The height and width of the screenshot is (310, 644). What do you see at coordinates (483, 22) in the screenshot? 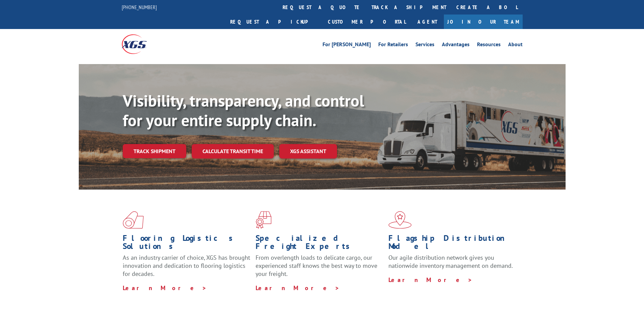
I see `a: Join Our Team` at bounding box center [483, 22].